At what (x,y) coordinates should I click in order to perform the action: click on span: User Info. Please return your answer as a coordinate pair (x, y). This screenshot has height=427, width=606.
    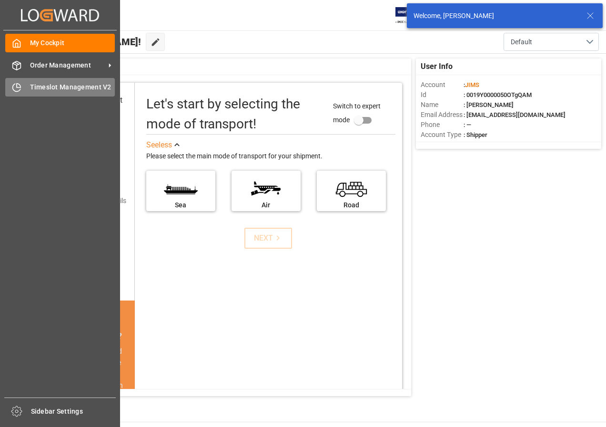
    Looking at the image, I should click on (436, 67).